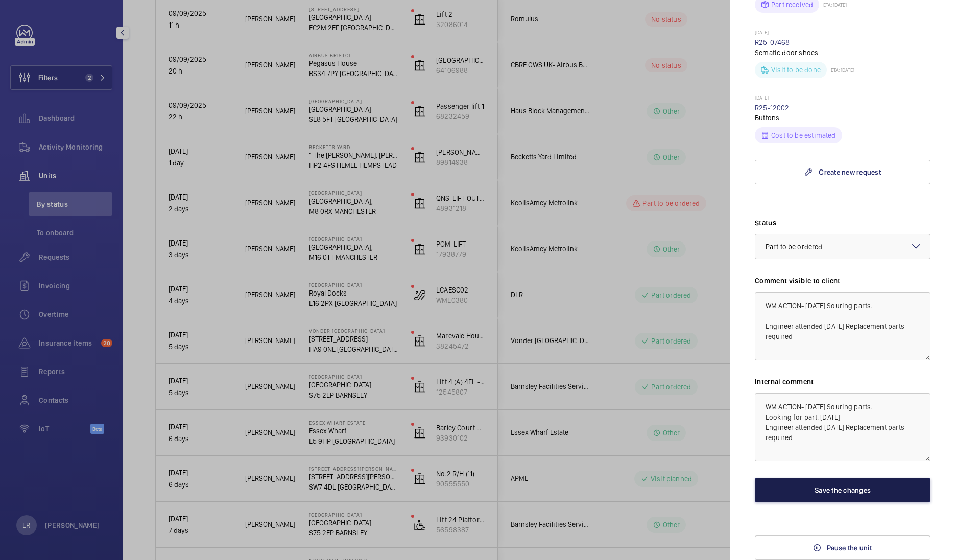 This screenshot has height=560, width=955. I want to click on button: Pause the unit, so click(842, 548).